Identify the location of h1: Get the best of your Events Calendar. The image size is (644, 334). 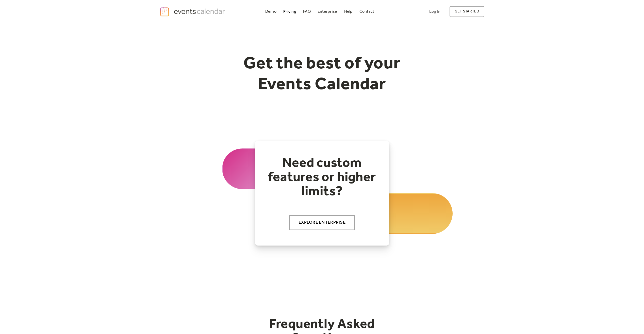
(322, 74).